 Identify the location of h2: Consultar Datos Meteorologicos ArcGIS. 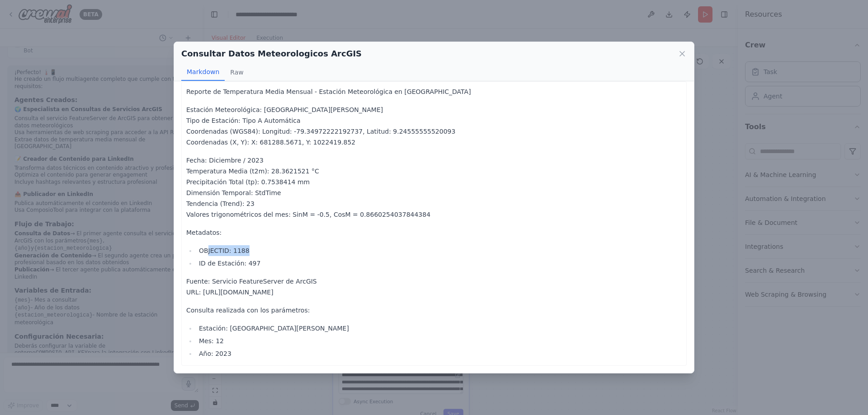
(272, 53).